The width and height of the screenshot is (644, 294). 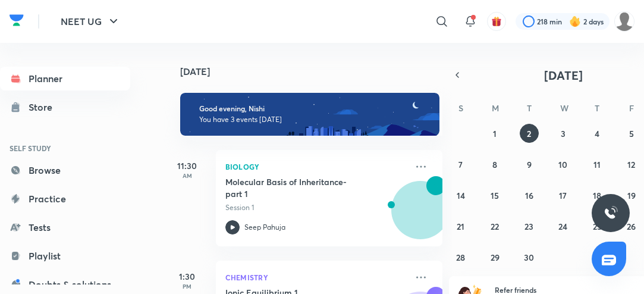 I want to click on button: September 25, 2025, so click(x=597, y=226).